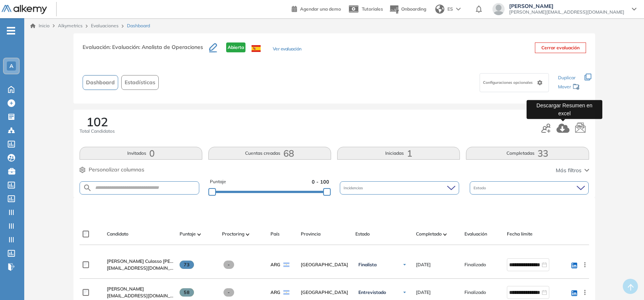 The image size is (644, 300). Describe the element at coordinates (11, 66) in the screenshot. I see `span: A` at that location.